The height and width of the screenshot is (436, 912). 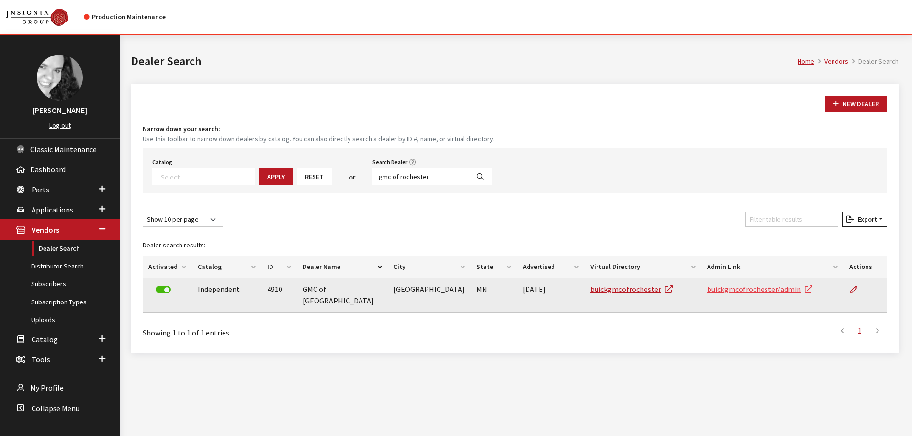 What do you see at coordinates (52, 210) in the screenshot?
I see `span: Applications` at bounding box center [52, 210].